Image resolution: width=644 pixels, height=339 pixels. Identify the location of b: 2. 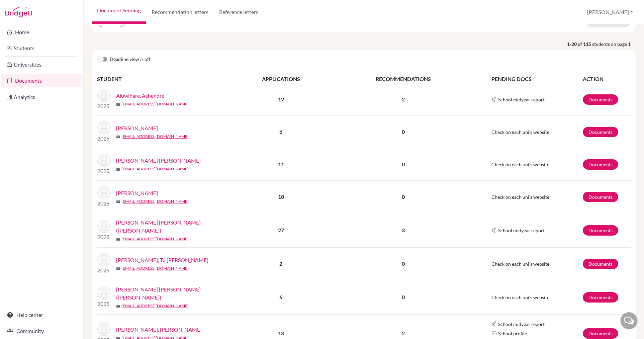
(280, 263).